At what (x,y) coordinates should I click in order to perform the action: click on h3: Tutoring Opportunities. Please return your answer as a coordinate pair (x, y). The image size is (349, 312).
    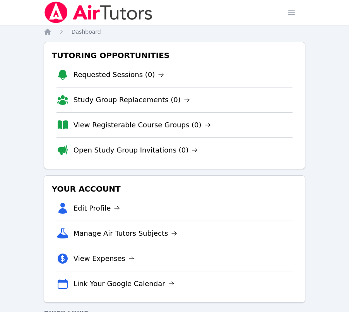
    Looking at the image, I should click on (175, 55).